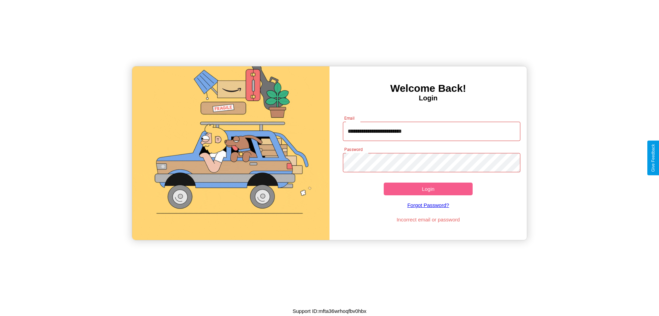  What do you see at coordinates (329, 311) in the screenshot?
I see `p: Support ID: mfta36wrhoqfbv0hbx` at bounding box center [329, 311].